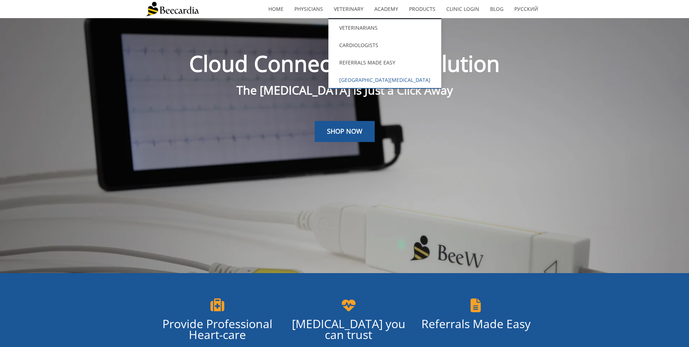  Describe the element at coordinates (309, 9) in the screenshot. I see `a: Physicians` at that location.